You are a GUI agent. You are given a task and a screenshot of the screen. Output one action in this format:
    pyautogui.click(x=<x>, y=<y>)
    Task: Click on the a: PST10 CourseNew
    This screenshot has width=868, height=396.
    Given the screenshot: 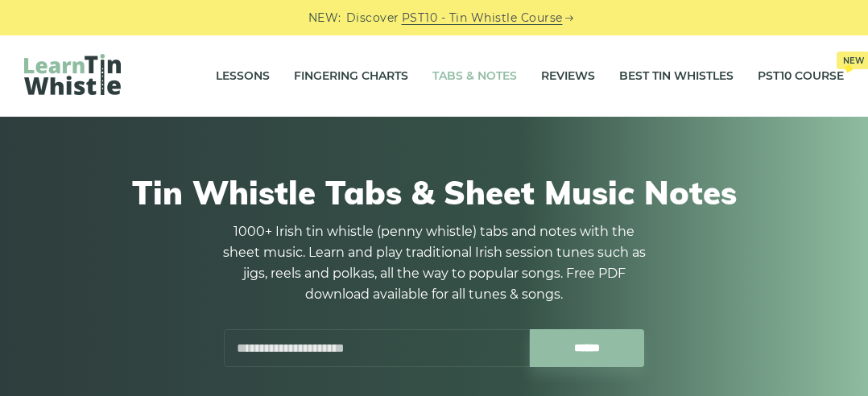 What is the action you would take?
    pyautogui.click(x=801, y=77)
    